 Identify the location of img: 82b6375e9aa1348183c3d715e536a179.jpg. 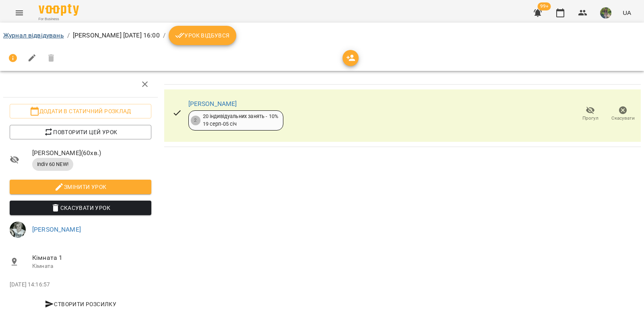
(606, 13).